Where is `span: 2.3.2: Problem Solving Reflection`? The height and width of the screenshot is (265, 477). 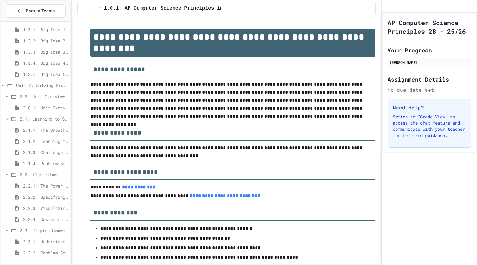
span: 2.3.2: Problem Solving Reflection is located at coordinates (45, 253).